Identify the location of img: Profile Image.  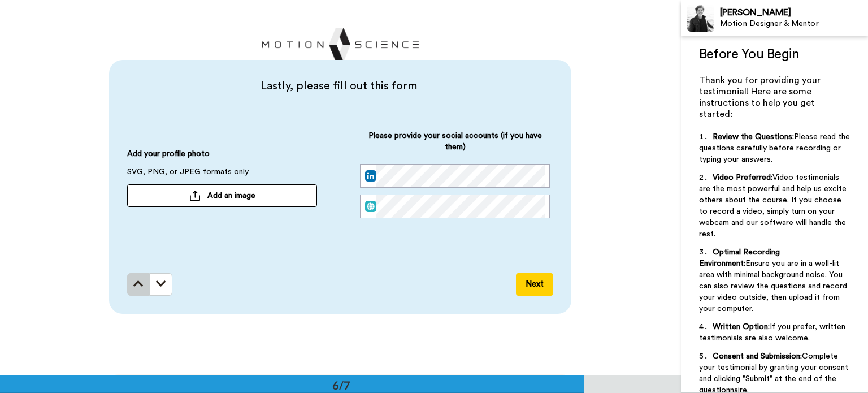
(701, 18).